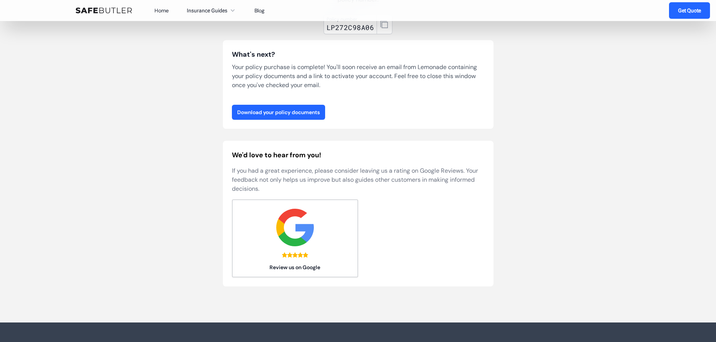  Describe the element at coordinates (295, 228) in the screenshot. I see `img: google.svg` at that location.